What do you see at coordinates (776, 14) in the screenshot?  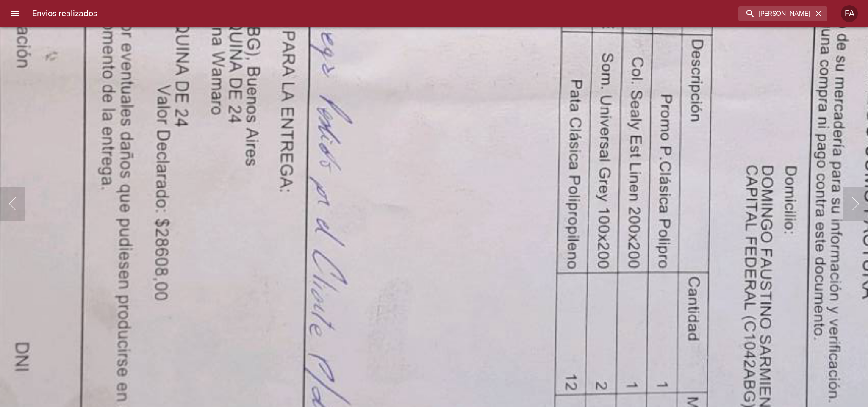 I see `input: buscar` at bounding box center [776, 14].